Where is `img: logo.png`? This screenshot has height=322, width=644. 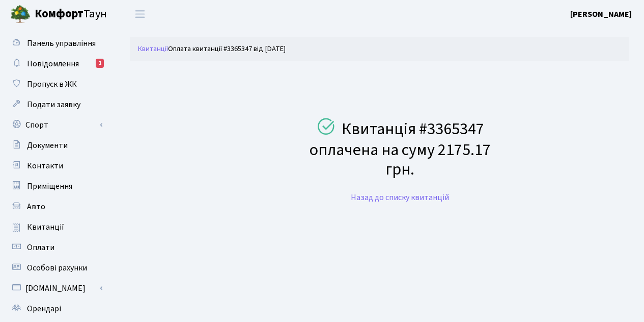
img: logo.png is located at coordinates (20, 14).